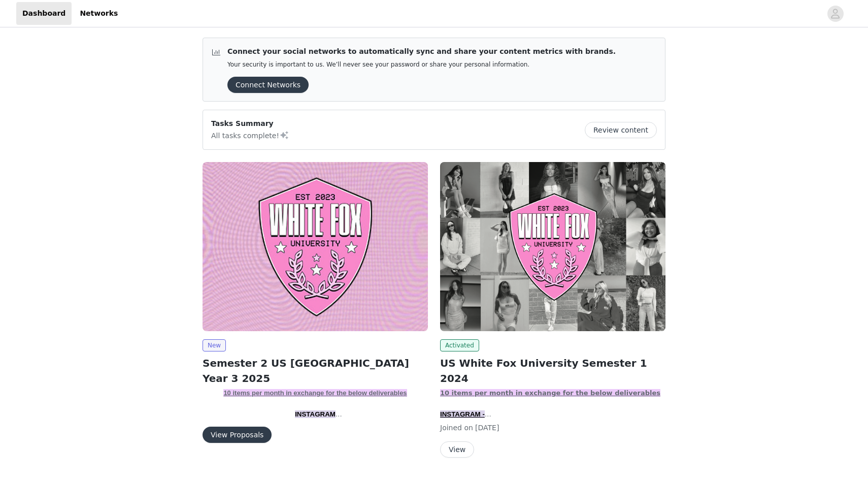 The height and width of the screenshot is (481, 868). Describe the element at coordinates (250, 123) in the screenshot. I see `p: Tasks Summary` at that location.